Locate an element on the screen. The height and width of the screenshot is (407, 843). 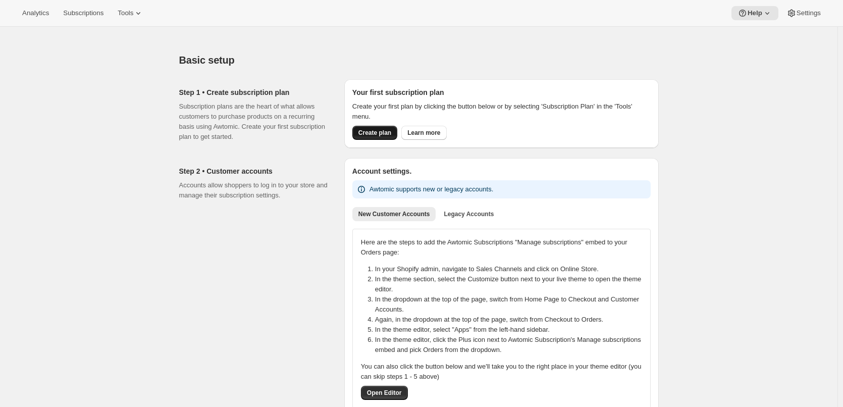
span: Legacy Accounts is located at coordinates (468, 214).